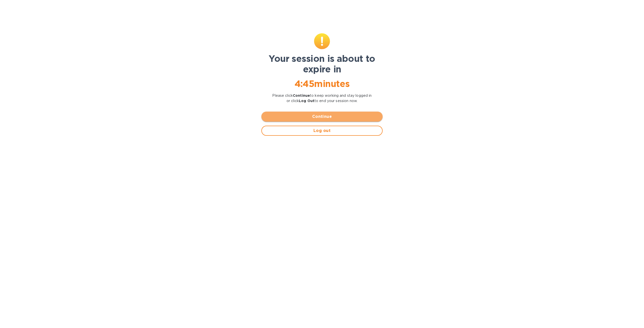 The image size is (644, 328). Describe the element at coordinates (307, 101) in the screenshot. I see `b: Log Out` at that location.